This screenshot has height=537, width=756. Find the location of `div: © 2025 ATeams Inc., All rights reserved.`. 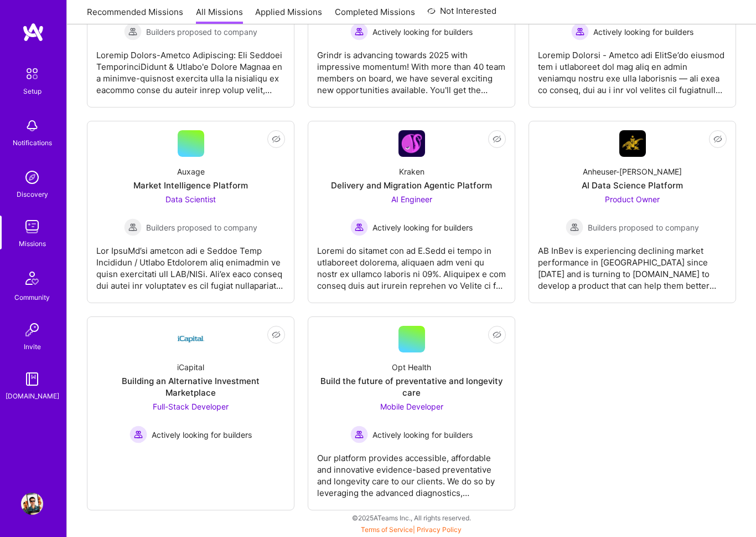

div: © 2025 ATeams Inc., All rights reserved. is located at coordinates (411, 517).